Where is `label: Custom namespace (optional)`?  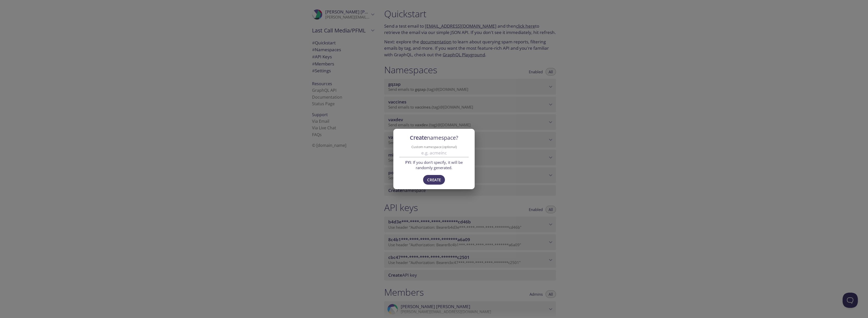
label: Custom namespace (optional) is located at coordinates (434, 146).